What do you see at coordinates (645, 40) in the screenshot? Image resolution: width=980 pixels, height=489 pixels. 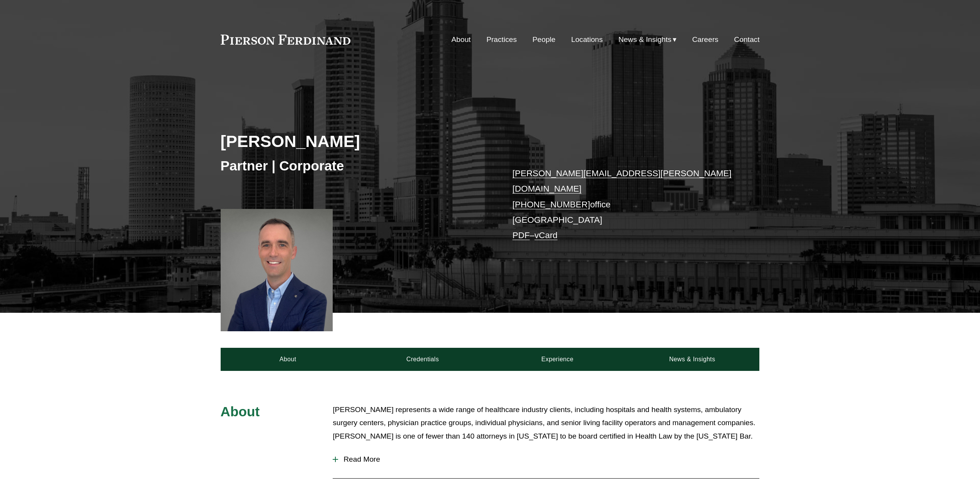 I see `span: News & Insights` at bounding box center [645, 40].